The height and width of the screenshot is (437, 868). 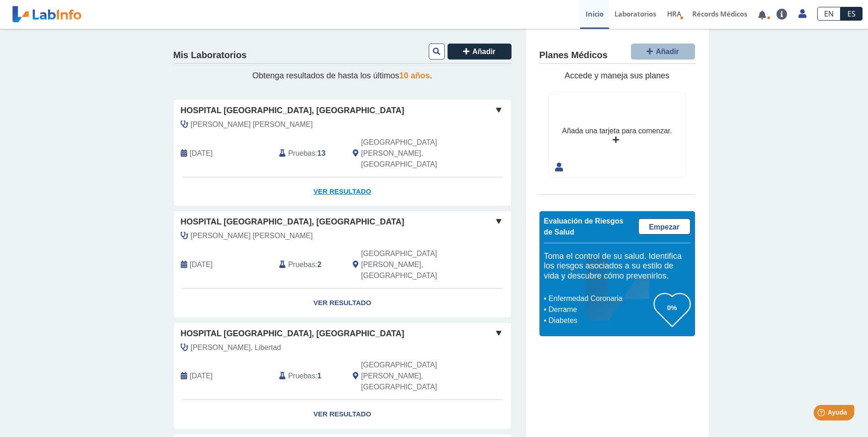 What do you see at coordinates (319, 264) in the screenshot?
I see `b: 2` at bounding box center [319, 264].